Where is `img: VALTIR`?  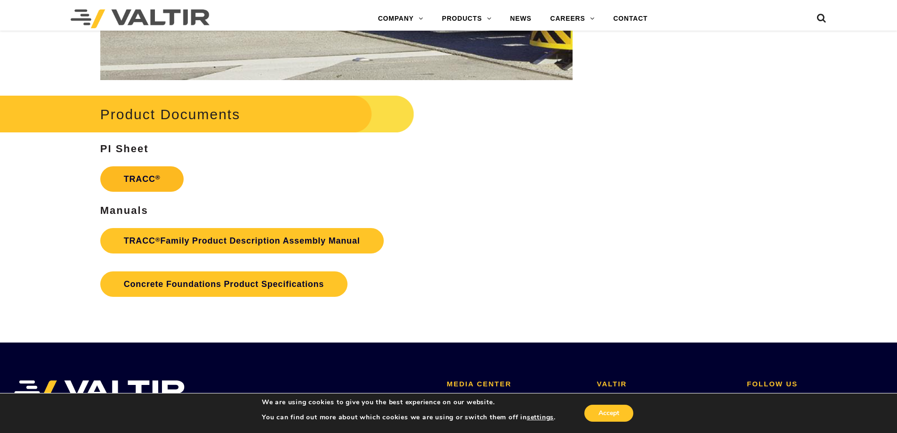
img: VALTIR is located at coordinates (99, 392).